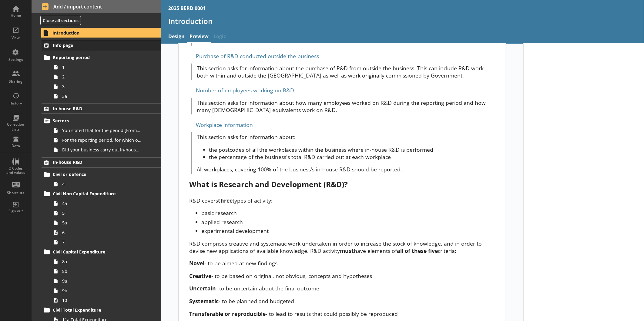 This screenshot has width=644, height=321. Describe the element at coordinates (16, 38) in the screenshot. I see `div: View` at that location.